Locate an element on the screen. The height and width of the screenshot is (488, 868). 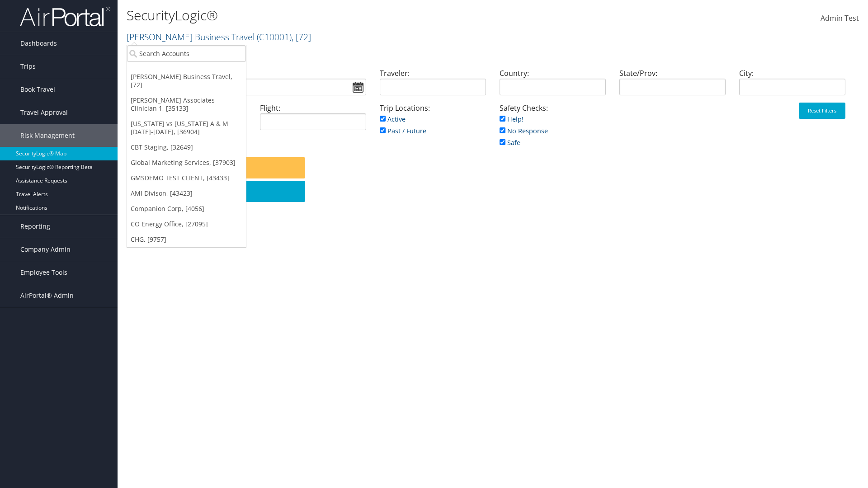
div: State/Prov: is located at coordinates (672, 85).